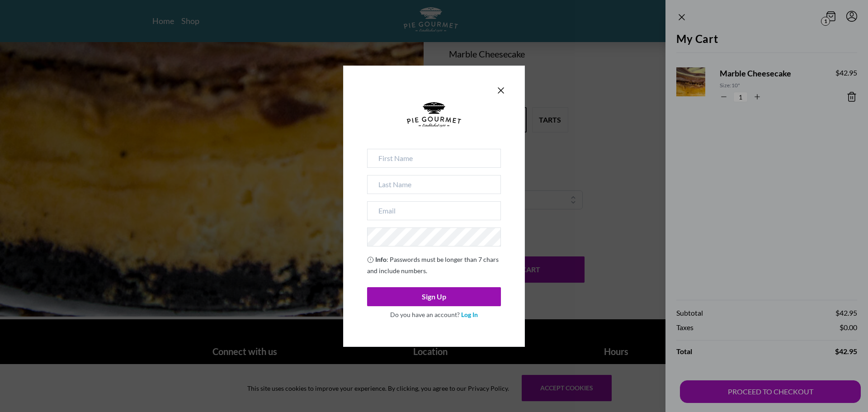  Describe the element at coordinates (434, 158) in the screenshot. I see `input: First Name` at that location.